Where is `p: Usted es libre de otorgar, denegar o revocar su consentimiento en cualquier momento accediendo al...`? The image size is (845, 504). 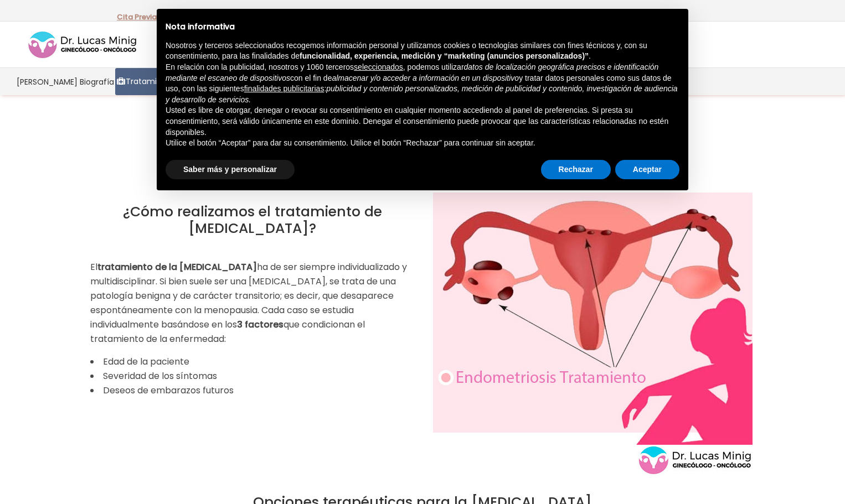
p: Usted es libre de otorgar, denegar o revocar su consentimiento en cualquier momento accediendo al... is located at coordinates (422, 121).